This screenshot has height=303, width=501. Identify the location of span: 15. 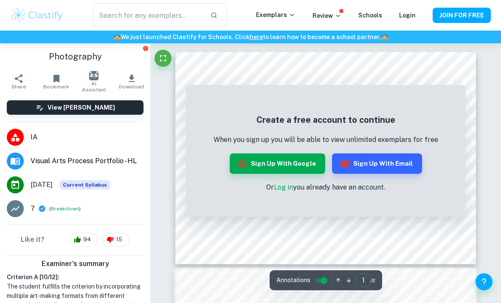
(119, 239).